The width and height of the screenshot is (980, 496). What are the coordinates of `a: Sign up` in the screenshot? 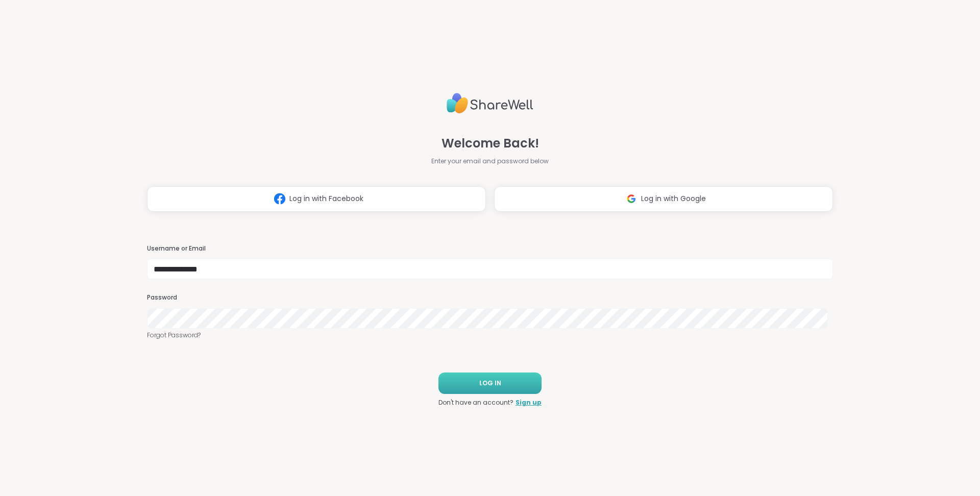 It's located at (528, 403).